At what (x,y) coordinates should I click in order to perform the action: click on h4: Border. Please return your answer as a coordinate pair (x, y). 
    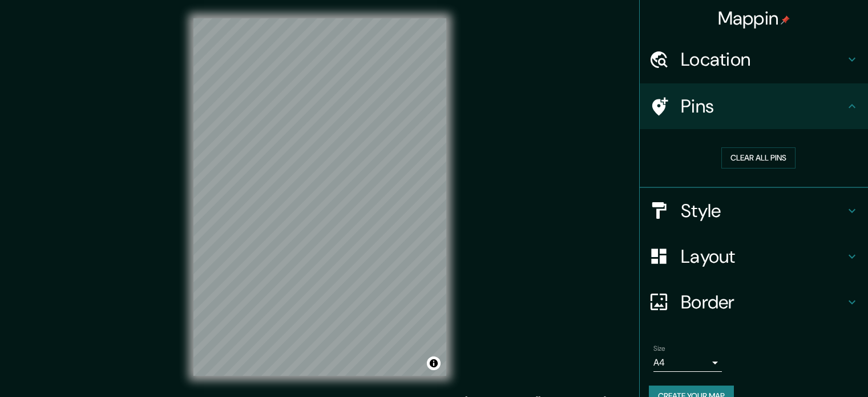
    Looking at the image, I should click on (763, 302).